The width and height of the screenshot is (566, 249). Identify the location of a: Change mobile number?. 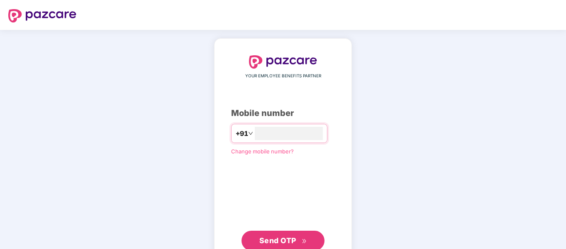
(262, 151).